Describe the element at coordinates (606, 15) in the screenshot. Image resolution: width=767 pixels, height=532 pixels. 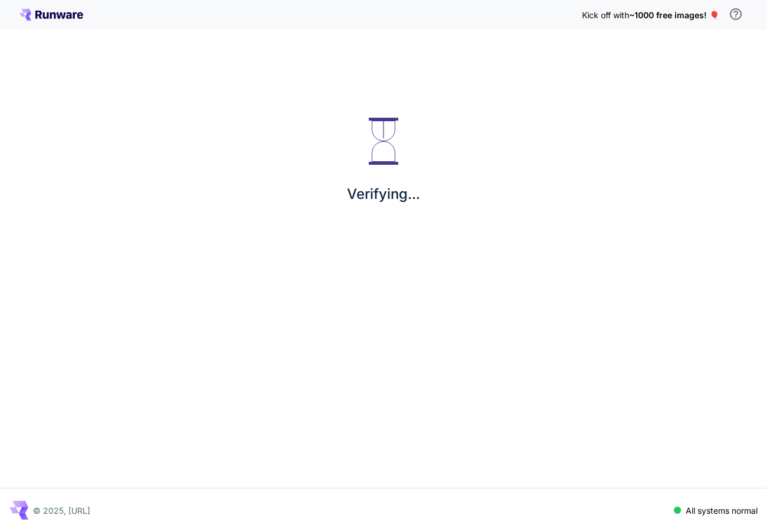
I see `span: Kick off with` at that location.